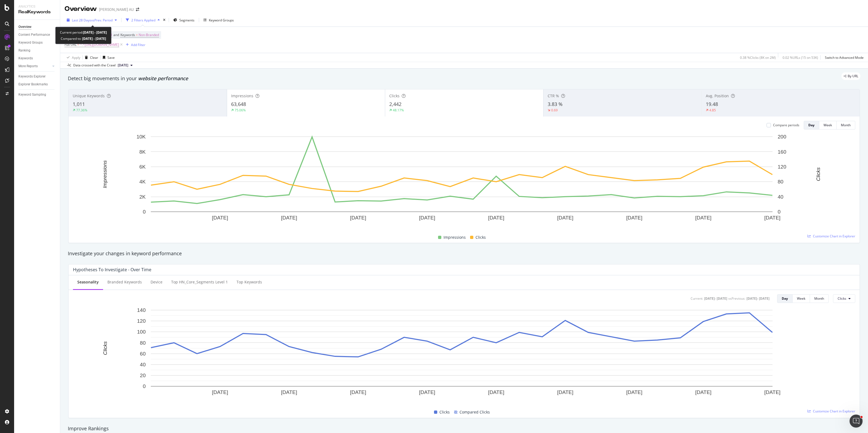 This screenshot has height=433, width=868. I want to click on text: 200, so click(782, 137).